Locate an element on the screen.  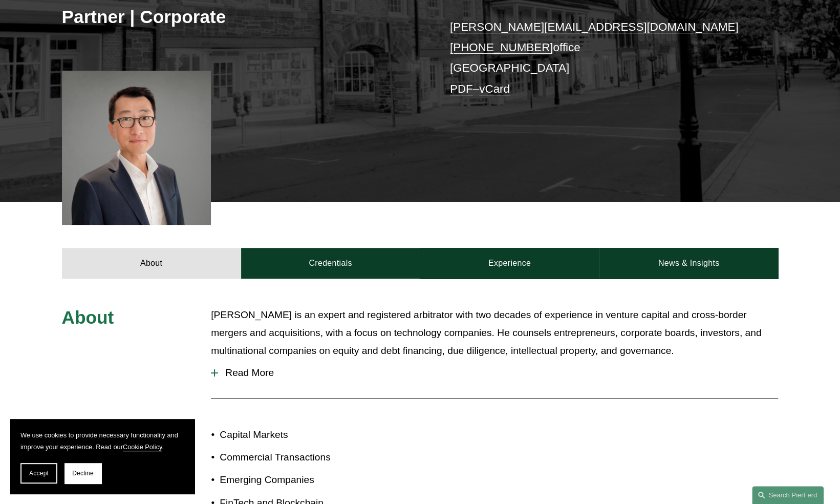
a: vCard is located at coordinates (495, 88).